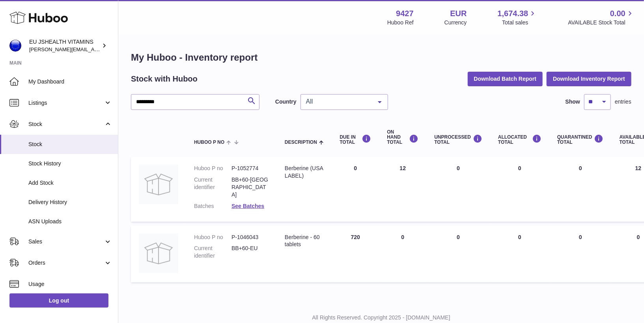 This screenshot has height=323, width=644. Describe the element at coordinates (617, 13) in the screenshot. I see `span: 0.00` at that location.